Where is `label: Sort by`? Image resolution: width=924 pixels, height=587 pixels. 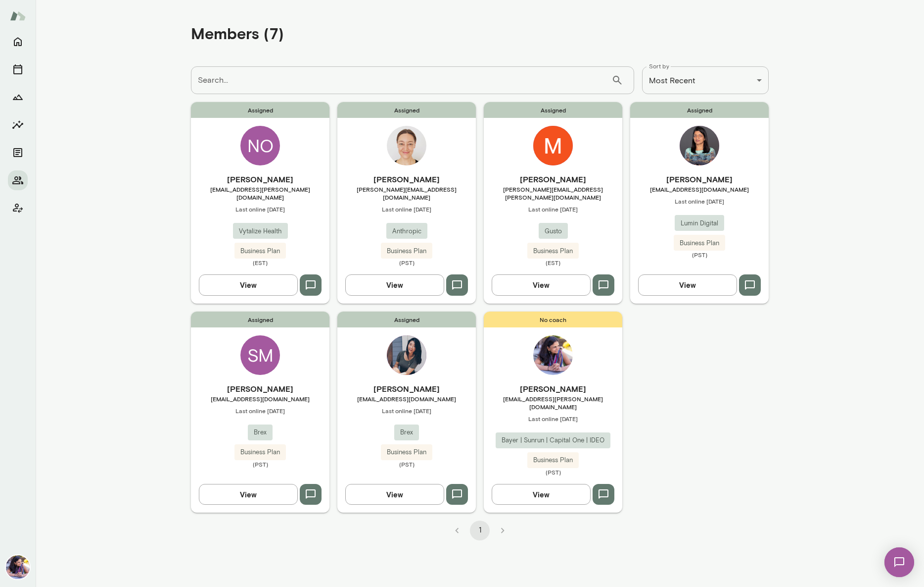
label: Sort by is located at coordinates (659, 66).